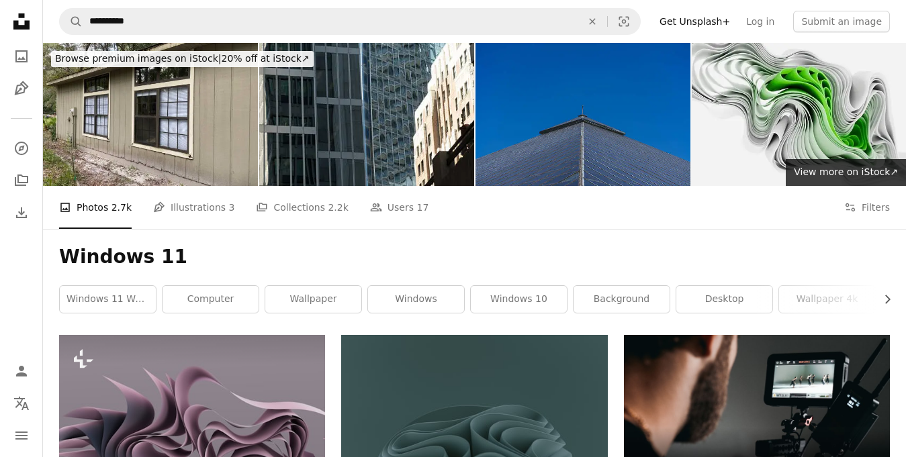 Image resolution: width=906 pixels, height=457 pixels. What do you see at coordinates (21, 89) in the screenshot?
I see `a: Illustrations` at bounding box center [21, 89].